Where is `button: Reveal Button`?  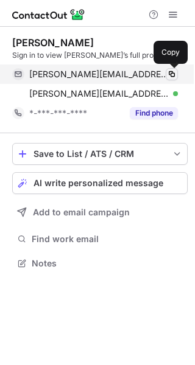
button: Reveal Button is located at coordinates (153, 113).